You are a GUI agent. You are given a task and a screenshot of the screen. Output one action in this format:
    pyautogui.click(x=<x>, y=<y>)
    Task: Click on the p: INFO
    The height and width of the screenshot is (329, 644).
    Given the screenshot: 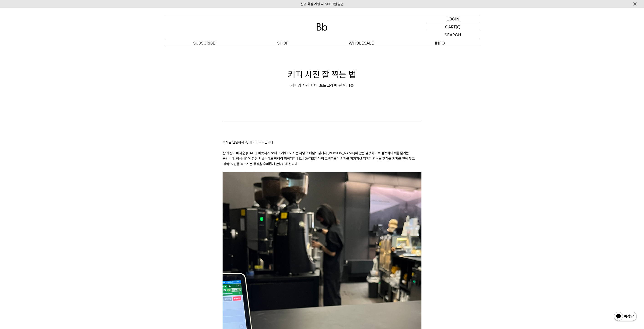 What is the action you would take?
    pyautogui.click(x=439, y=43)
    